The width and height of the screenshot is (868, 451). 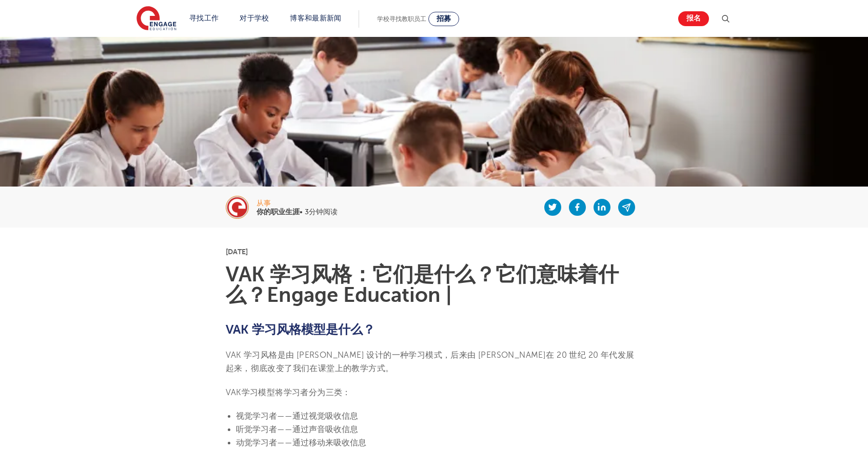 What do you see at coordinates (203, 18) in the screenshot?
I see `font: 寻找工作` at bounding box center [203, 18].